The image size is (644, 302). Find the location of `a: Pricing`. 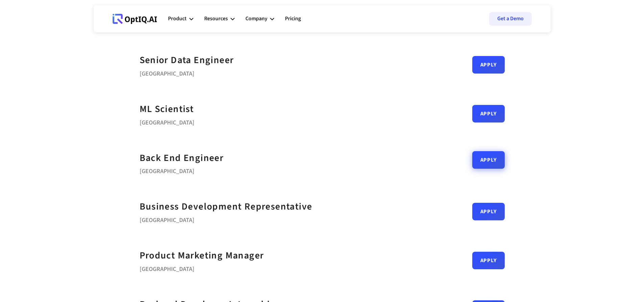

a: Pricing is located at coordinates (293, 19).